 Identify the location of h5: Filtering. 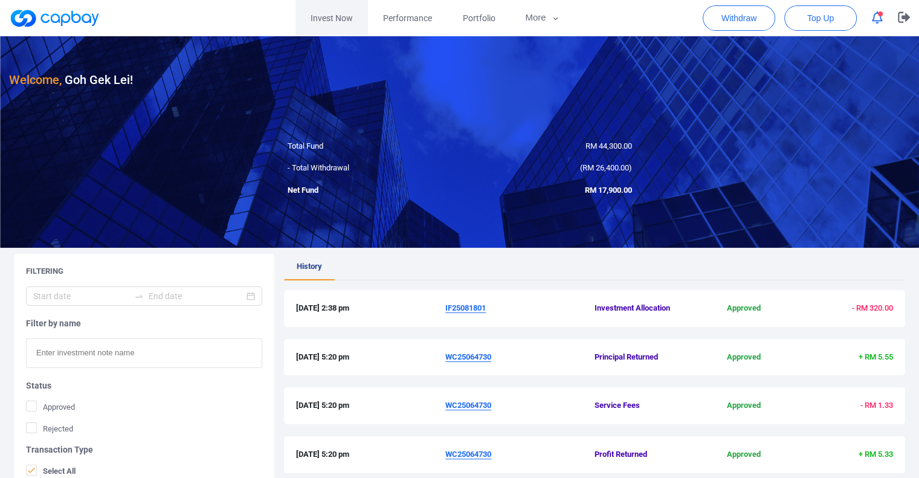
(45, 271).